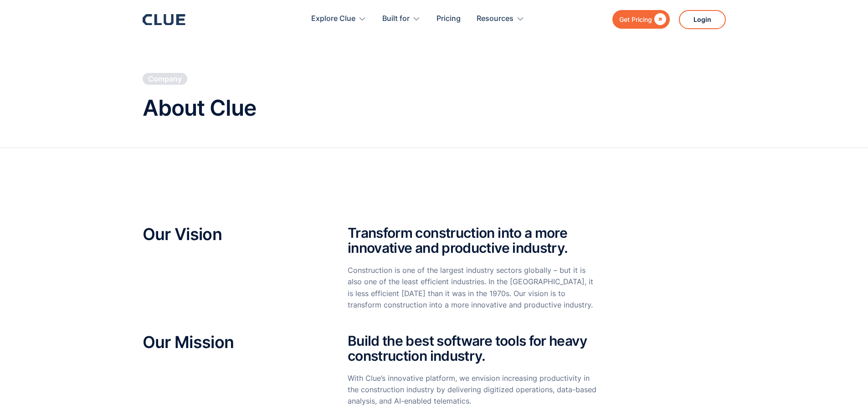 This screenshot has width=868, height=415. What do you see at coordinates (473, 288) in the screenshot?
I see `p: Construction is one of the largest industry sectors globally – but it is also one of the least ef...` at bounding box center [473, 288].